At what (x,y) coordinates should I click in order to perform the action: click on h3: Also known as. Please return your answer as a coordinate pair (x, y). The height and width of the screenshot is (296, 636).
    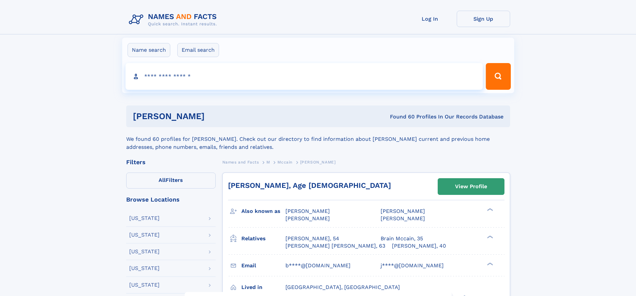
    Looking at the image, I should click on (263, 211).